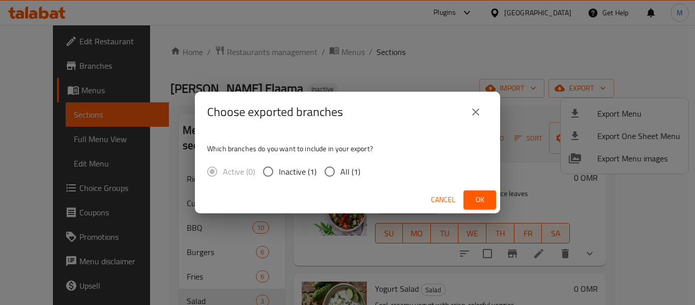 This screenshot has height=305, width=695. Describe the element at coordinates (350, 172) in the screenshot. I see `span: All (1)` at that location.